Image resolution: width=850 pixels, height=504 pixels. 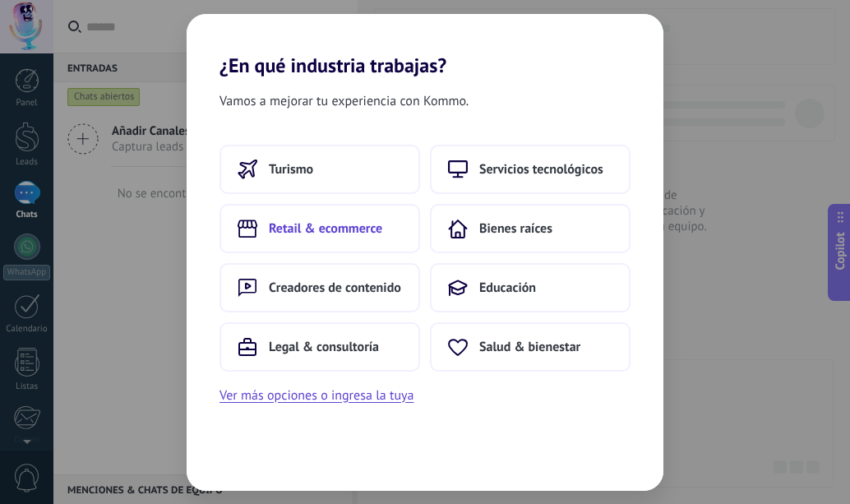 What do you see at coordinates (323, 347) in the screenshot?
I see `span: Legal & consultoría` at bounding box center [323, 347].